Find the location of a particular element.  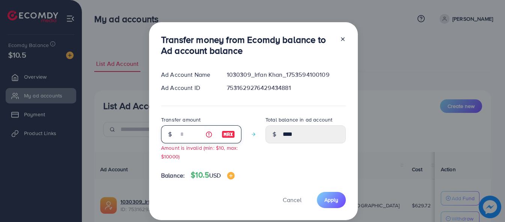

div: 7531629276429434881 is located at coordinates (286, 88).